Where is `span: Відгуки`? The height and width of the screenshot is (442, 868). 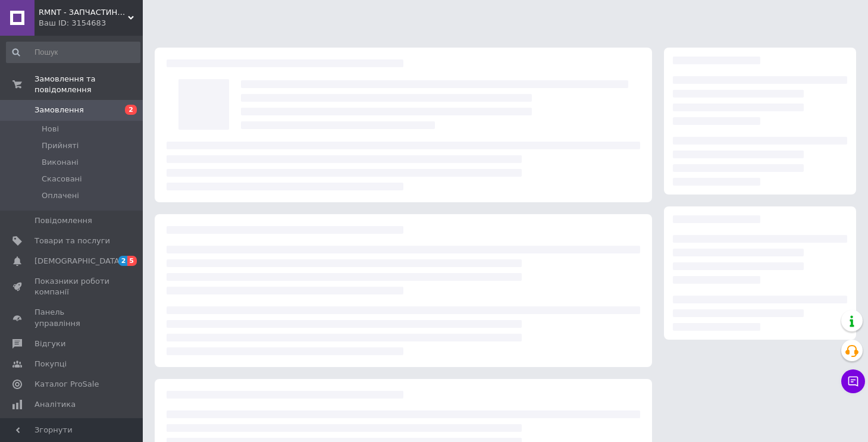 span: Відгуки is located at coordinates (50, 343).